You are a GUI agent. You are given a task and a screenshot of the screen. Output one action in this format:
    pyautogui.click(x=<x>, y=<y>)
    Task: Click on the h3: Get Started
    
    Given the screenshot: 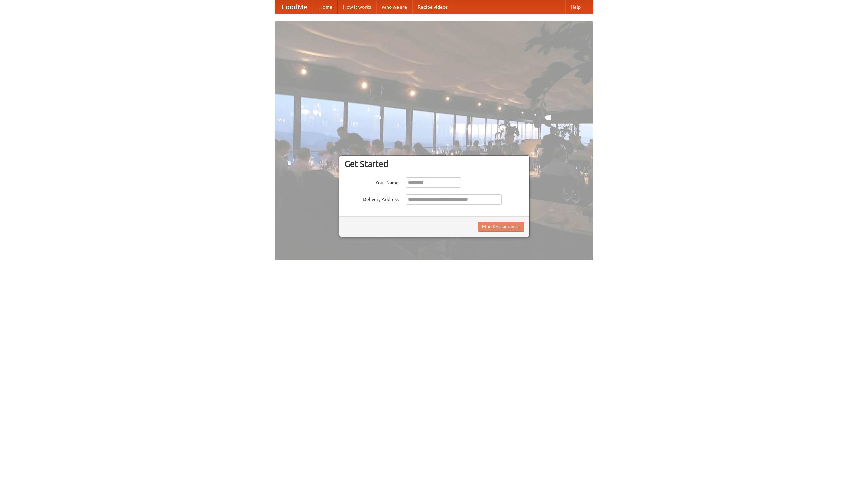 What is the action you would take?
    pyautogui.click(x=434, y=164)
    